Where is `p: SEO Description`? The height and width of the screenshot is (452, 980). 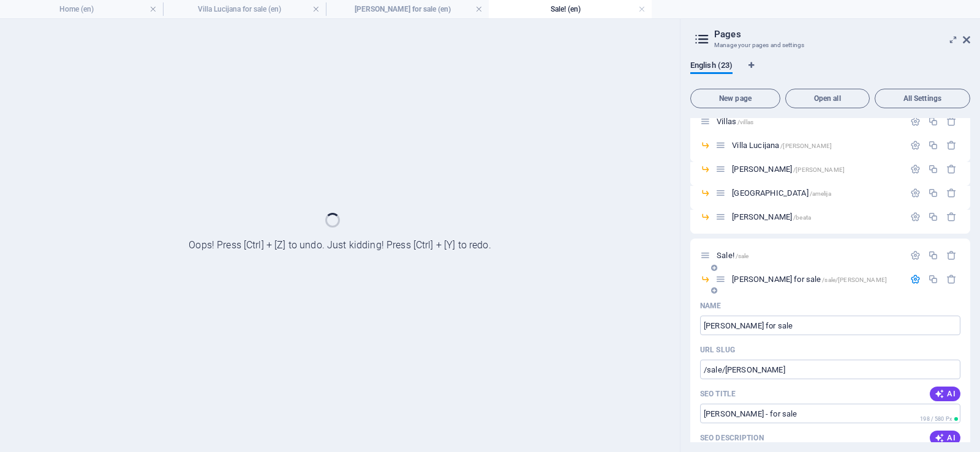
p: SEO Description is located at coordinates (732, 438).